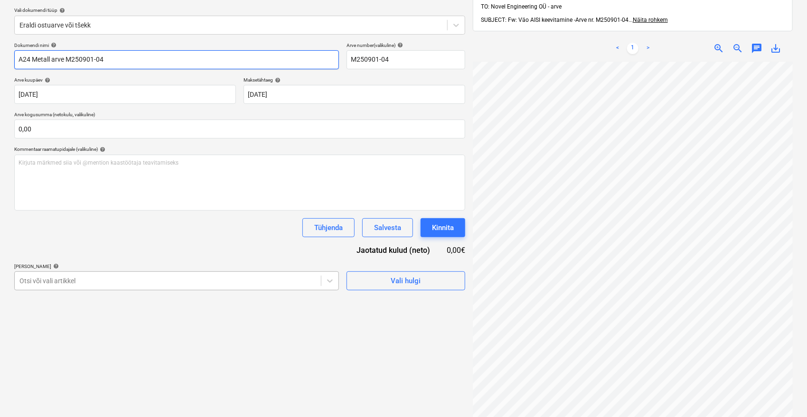 This screenshot has height=417, width=807. Describe the element at coordinates (240, 129) in the screenshot. I see `input: Arve kogusumma (netokulu, valikuline)` at that location.